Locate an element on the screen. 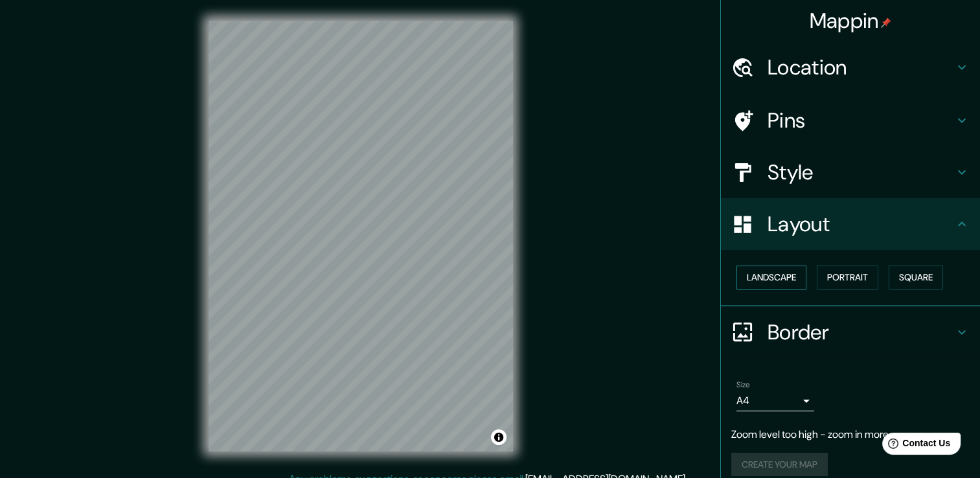 This screenshot has height=478, width=980. div: Border is located at coordinates (851, 332).